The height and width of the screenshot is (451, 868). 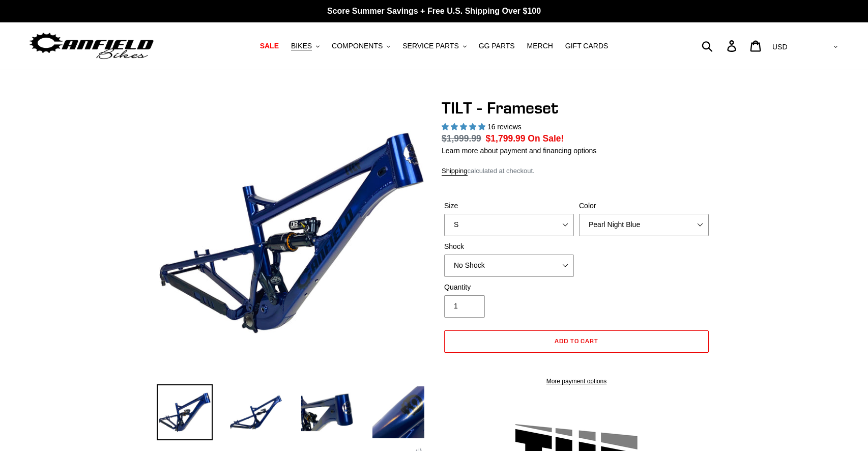 What do you see at coordinates (540, 46) in the screenshot?
I see `span: MERCH` at bounding box center [540, 46].